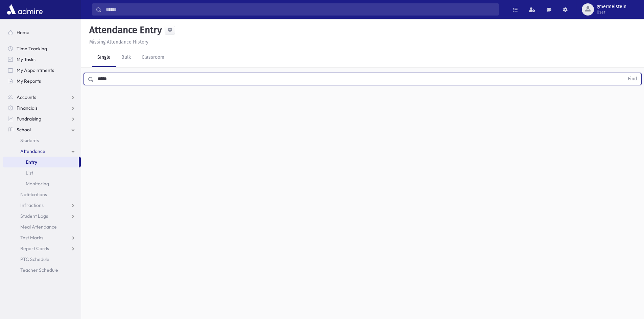 The image size is (644, 319). Describe the element at coordinates (23, 32) in the screenshot. I see `span: Home` at that location.